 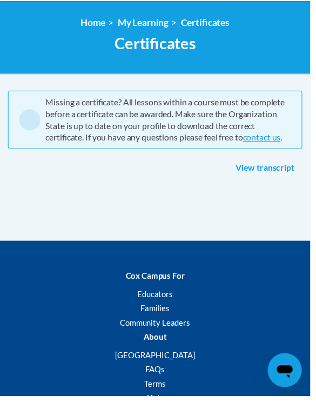 What do you see at coordinates (171, 122) in the screenshot?
I see `div: Missing a certificate? All lessons within a course must be complete before a certificate can be a...` at bounding box center [171, 122].